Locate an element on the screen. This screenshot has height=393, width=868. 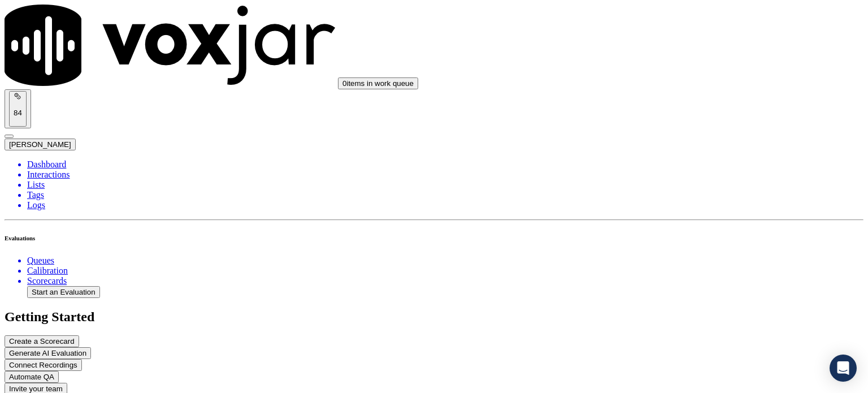
button: Automate QA is located at coordinates (31, 377).